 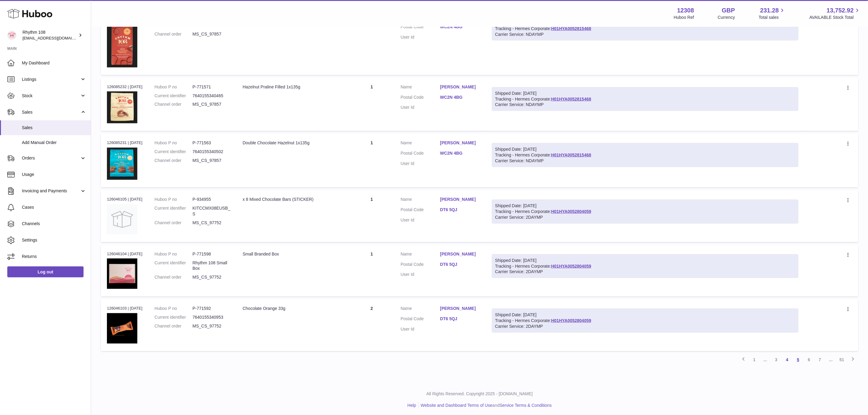 What do you see at coordinates (769, 10) in the screenshot?
I see `span: 231.28` at bounding box center [769, 10].